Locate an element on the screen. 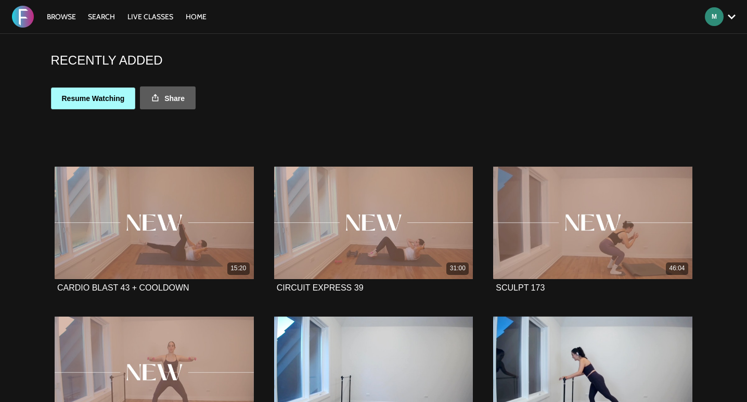 This screenshot has width=747, height=402. a: CARDIO BLAST 43 + COOLDOWN 15:20 is located at coordinates (154, 222).